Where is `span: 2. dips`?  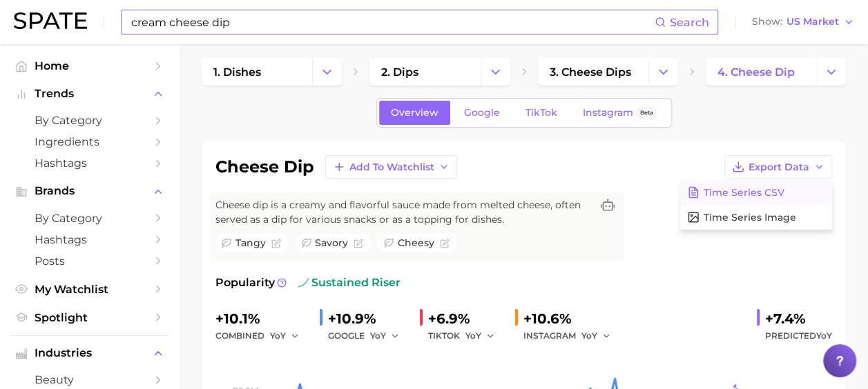
span: 2. dips is located at coordinates (400, 72).